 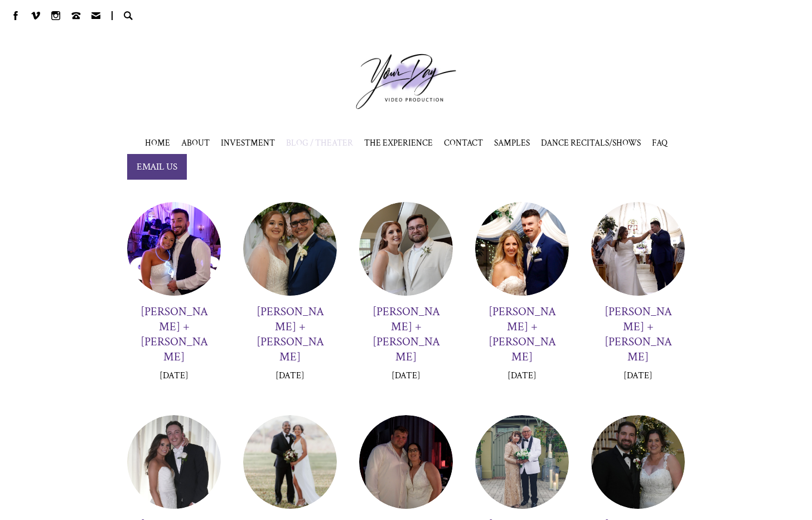 What do you see at coordinates (157, 143) in the screenshot?
I see `span: HOME` at bounding box center [157, 143].